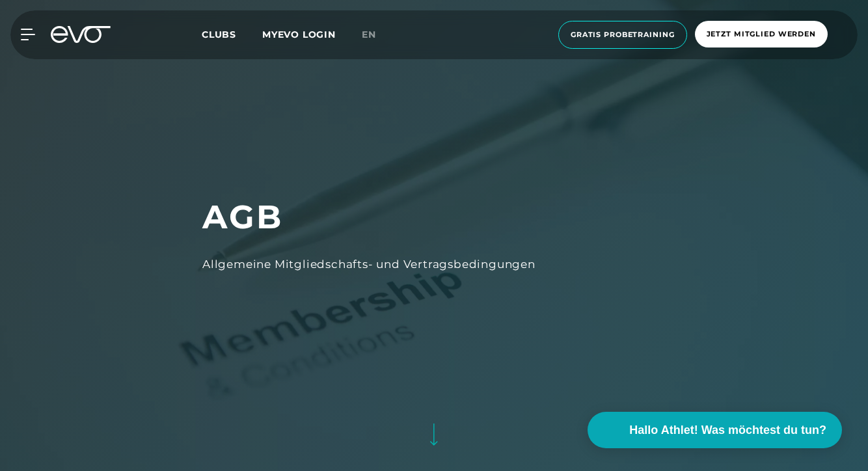 This screenshot has height=471, width=868. Describe the element at coordinates (434, 264) in the screenshot. I see `div: Allgemeine Mitgliedschafts- und Vertragsbedingungen` at that location.